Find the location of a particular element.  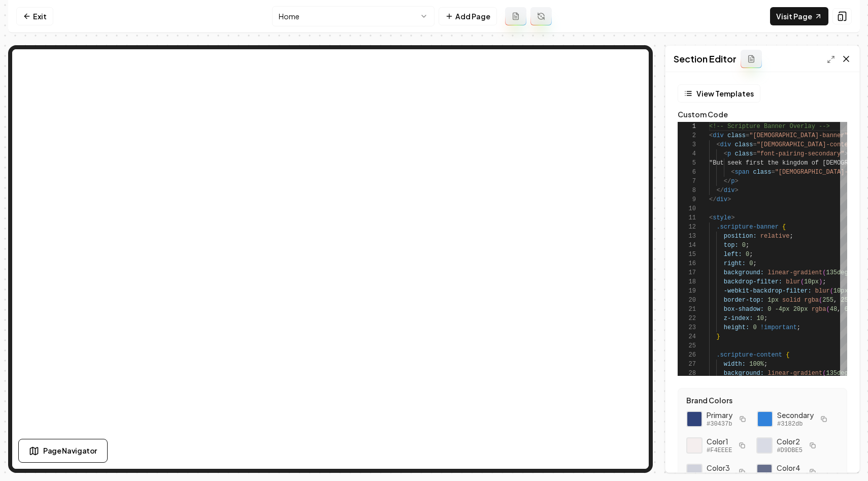

span: Secondary is located at coordinates (796, 415).